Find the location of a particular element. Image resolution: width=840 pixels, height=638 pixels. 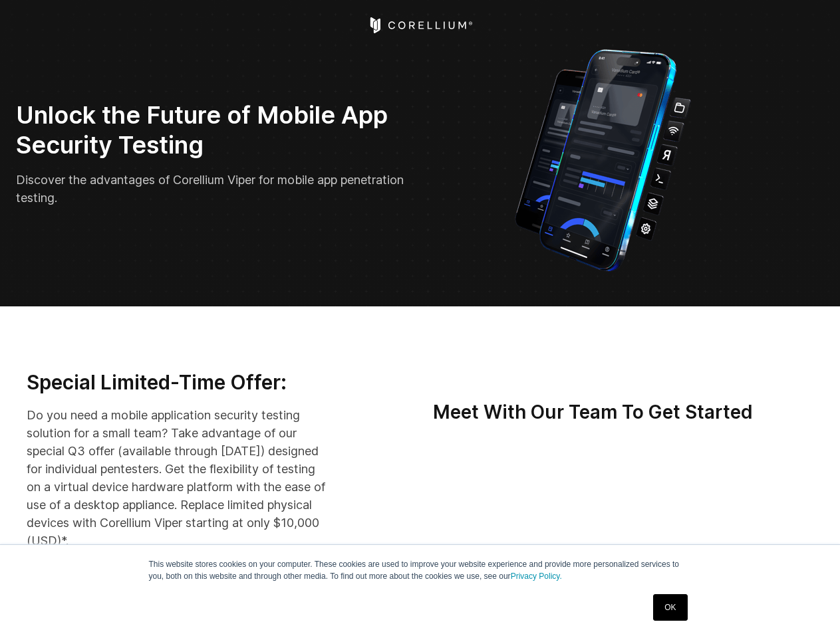

img: Corellium_VIPER_Hero_1_1x is located at coordinates (603, 158).